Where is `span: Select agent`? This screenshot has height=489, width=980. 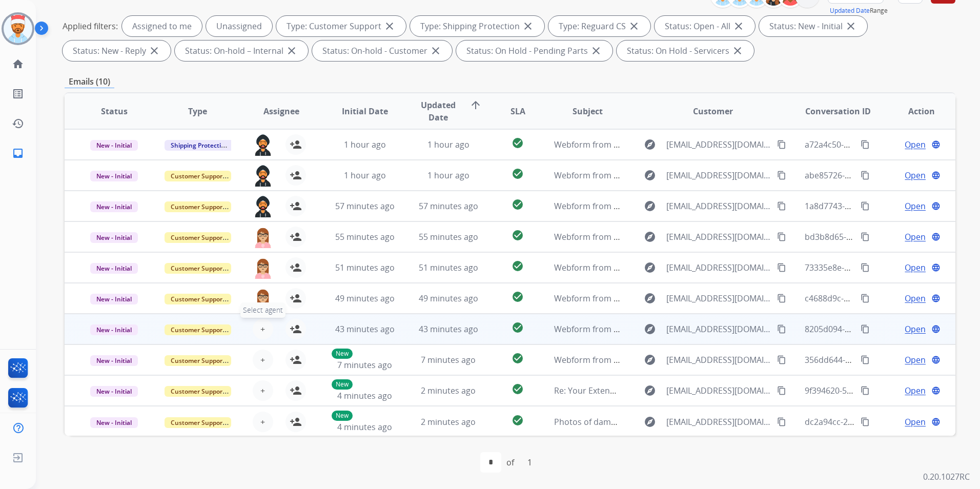 span: Select agent is located at coordinates (263, 310).